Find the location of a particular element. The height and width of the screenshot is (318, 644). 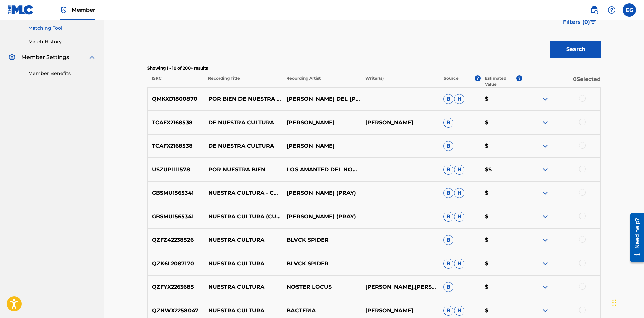

p: Recording Artist is located at coordinates (322, 81).